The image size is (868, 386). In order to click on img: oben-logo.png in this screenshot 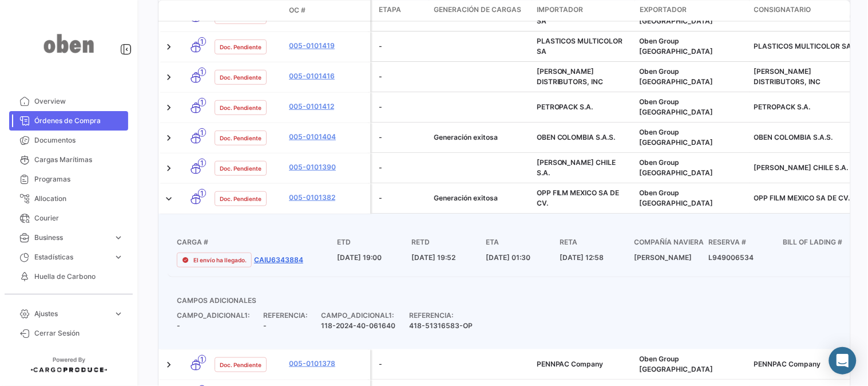, I will do `click(69, 44)`.